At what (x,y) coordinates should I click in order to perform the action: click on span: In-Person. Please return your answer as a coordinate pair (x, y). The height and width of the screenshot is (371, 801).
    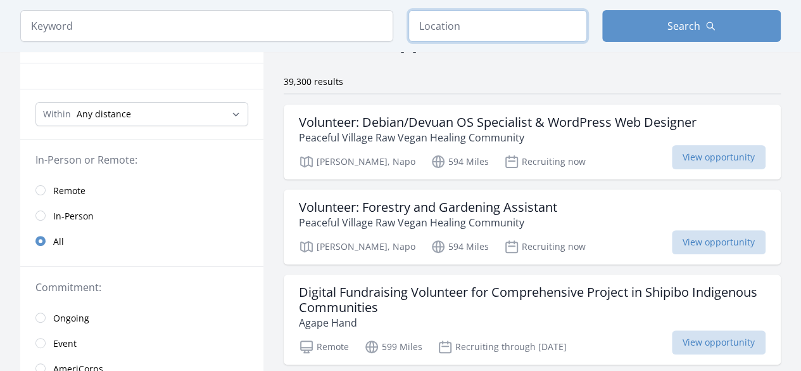
    Looking at the image, I should click on (73, 216).